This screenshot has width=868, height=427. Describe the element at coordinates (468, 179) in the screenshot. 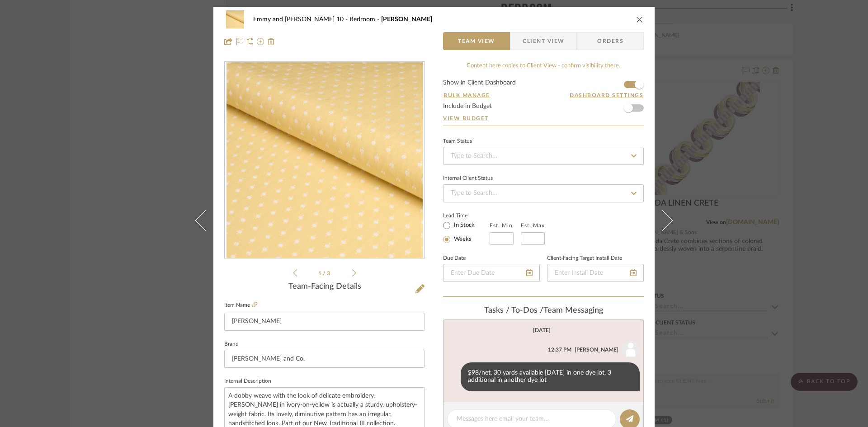

I see `div: Internal Client Status` at that location.